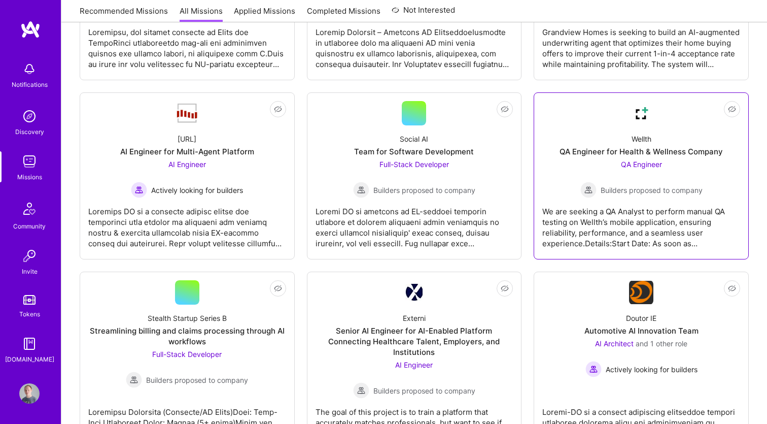 This screenshot has height=424, width=767. What do you see at coordinates (187, 151) in the screenshot?
I see `div: AI Engineer for Multi-Agent Platform` at bounding box center [187, 151].